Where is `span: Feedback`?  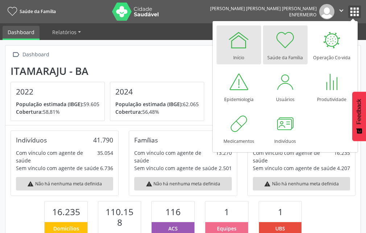
span: Feedback is located at coordinates (359, 111).